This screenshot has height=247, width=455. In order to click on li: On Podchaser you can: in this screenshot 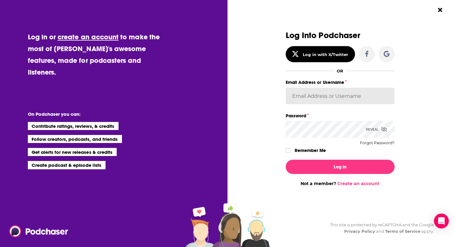, I will do `click(90, 114)`.